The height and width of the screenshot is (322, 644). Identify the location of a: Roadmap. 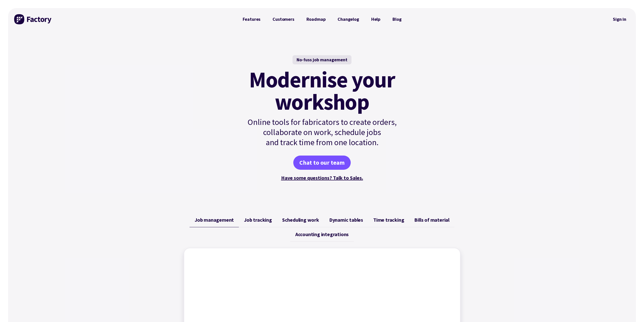
(316, 19).